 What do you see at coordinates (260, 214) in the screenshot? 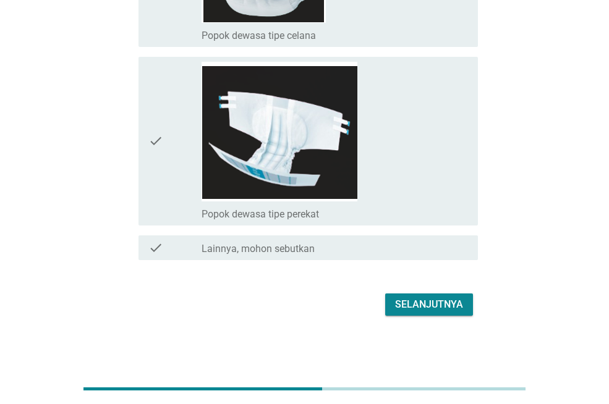
I see `label: Popok dewasa tipe perekat` at bounding box center [260, 214].